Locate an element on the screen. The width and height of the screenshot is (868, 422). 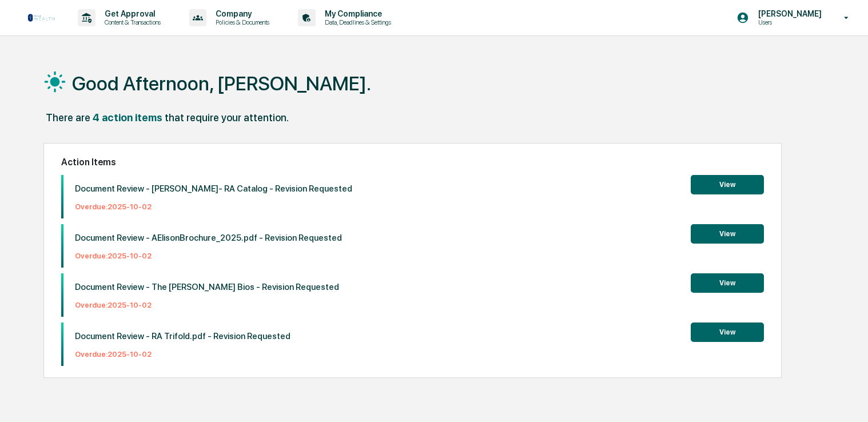
div: that require your attention. is located at coordinates (226, 117).